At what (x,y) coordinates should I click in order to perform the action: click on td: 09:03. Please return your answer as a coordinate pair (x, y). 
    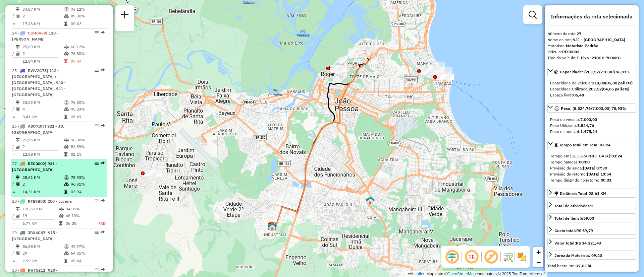
    Looking at the image, I should click on (88, 24).